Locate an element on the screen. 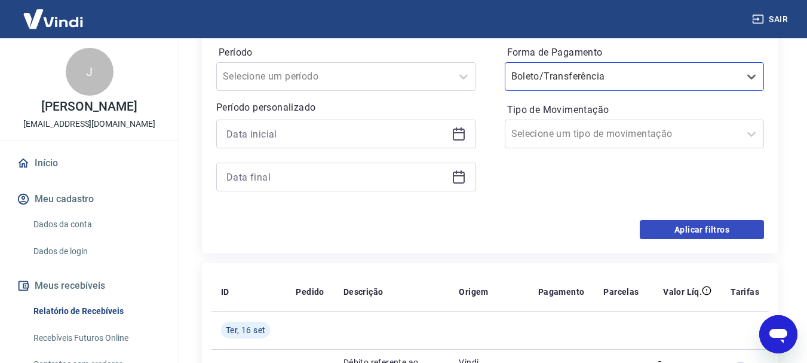 The width and height of the screenshot is (807, 363). input: Data final is located at coordinates (336, 177).